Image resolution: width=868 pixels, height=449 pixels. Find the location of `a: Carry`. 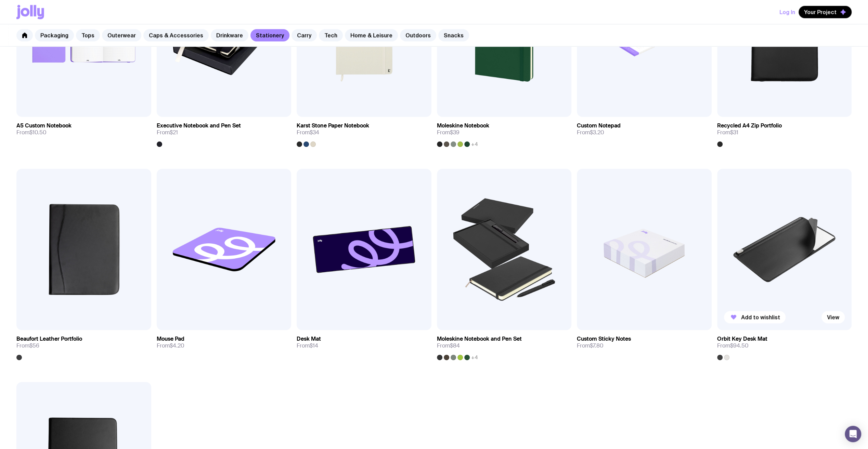

a: Carry is located at coordinates (304, 35).